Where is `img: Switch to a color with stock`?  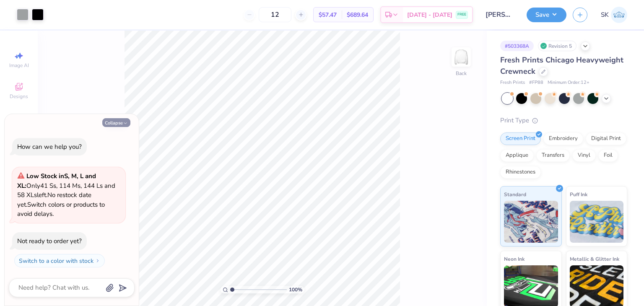 img: Switch to a color with stock is located at coordinates (98, 260).